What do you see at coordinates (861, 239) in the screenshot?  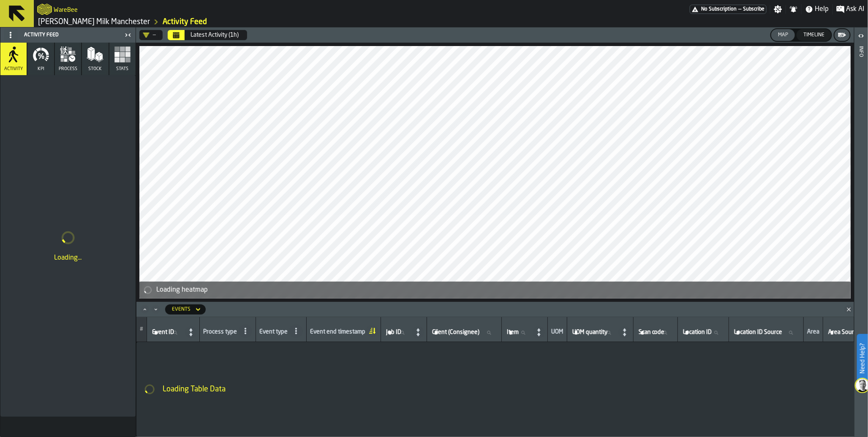 I see `div: Info` at bounding box center [861, 239].